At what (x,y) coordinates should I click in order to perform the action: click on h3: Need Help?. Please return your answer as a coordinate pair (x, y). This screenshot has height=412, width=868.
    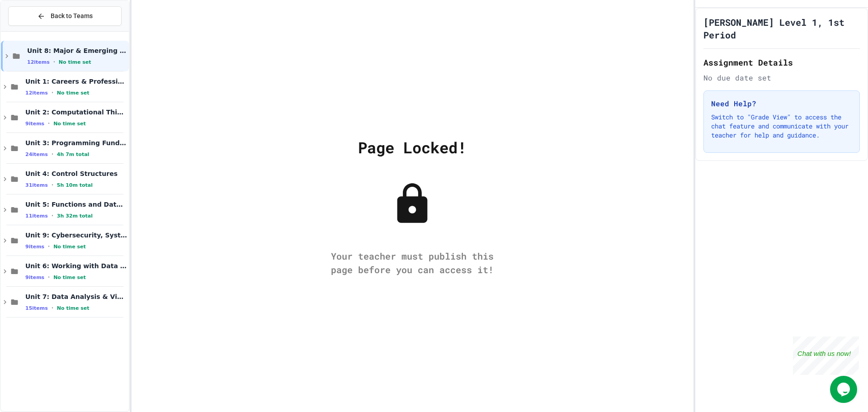
    Looking at the image, I should click on (782, 104).